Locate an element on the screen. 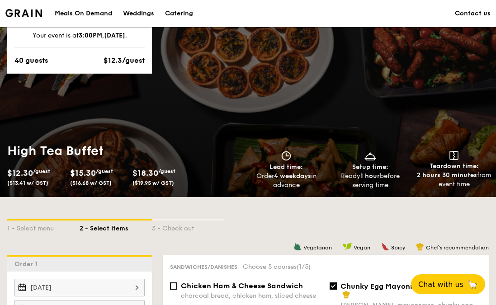 This screenshot has height=305, width=496. strong: 4 weekdays is located at coordinates (292, 176).